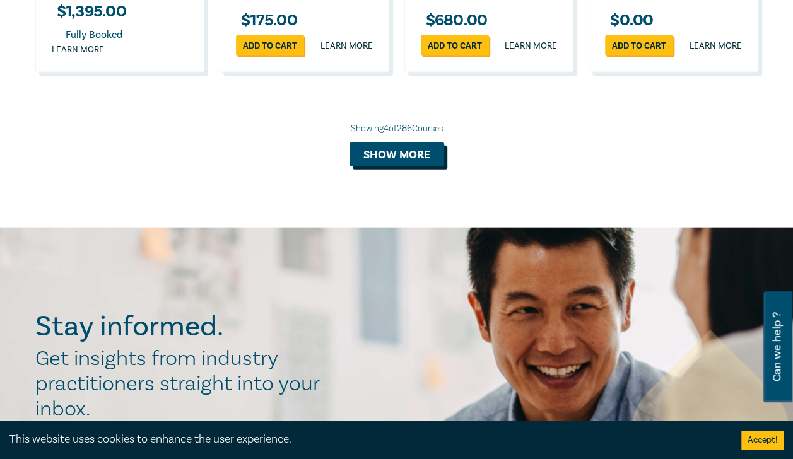 The height and width of the screenshot is (459, 793). What do you see at coordinates (366, 440) in the screenshot?
I see `div: This website uses cookies to enhance the user experience.` at bounding box center [366, 440].